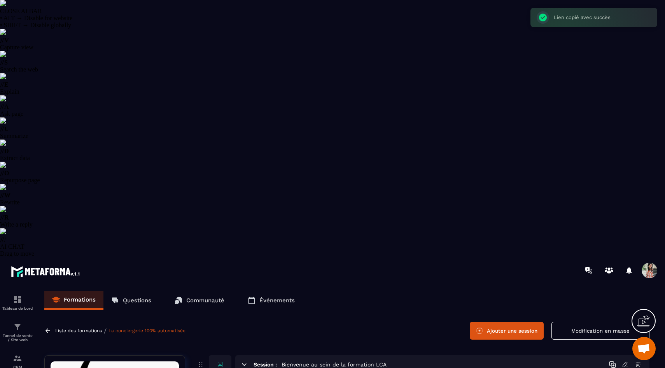 Image resolution: width=665 pixels, height=368 pixels. What do you see at coordinates (600, 331) in the screenshot?
I see `button: Modification en masse` at bounding box center [600, 331].